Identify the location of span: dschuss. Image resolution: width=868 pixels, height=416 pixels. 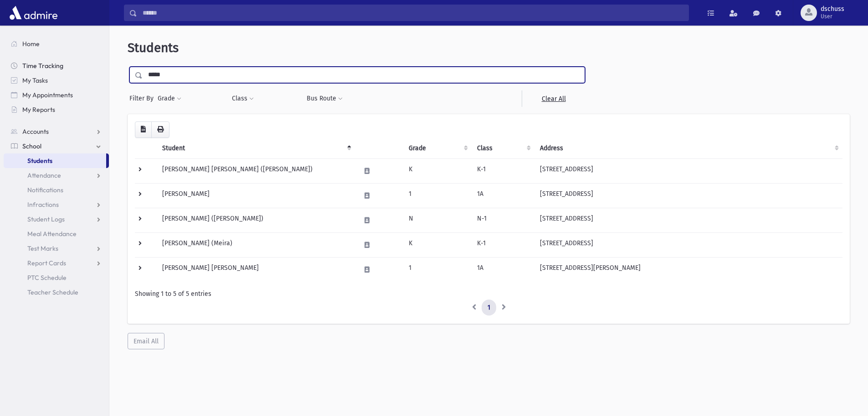
(833, 9).